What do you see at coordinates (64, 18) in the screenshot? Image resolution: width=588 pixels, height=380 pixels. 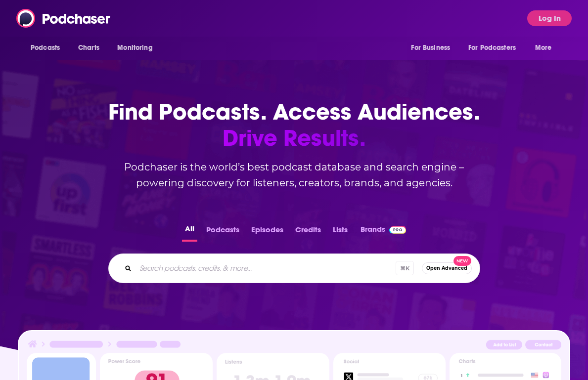 I see `a: Podchaser - Follow, Share and Rate Podcasts` at bounding box center [64, 18].